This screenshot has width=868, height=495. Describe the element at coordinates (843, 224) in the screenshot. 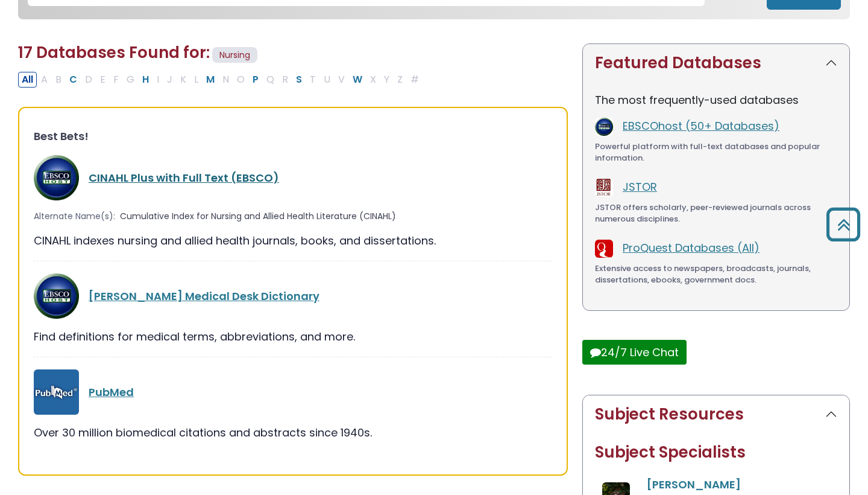

I see `a: Back to Top` at that location.